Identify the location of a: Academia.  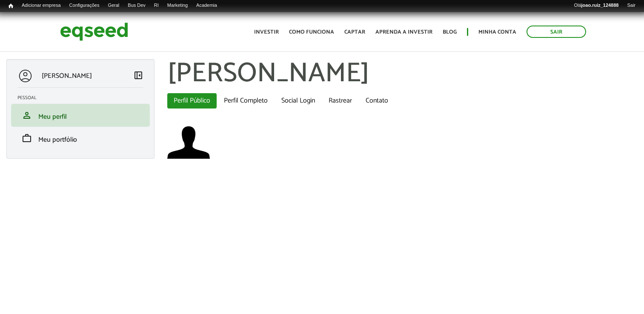
(207, 5).